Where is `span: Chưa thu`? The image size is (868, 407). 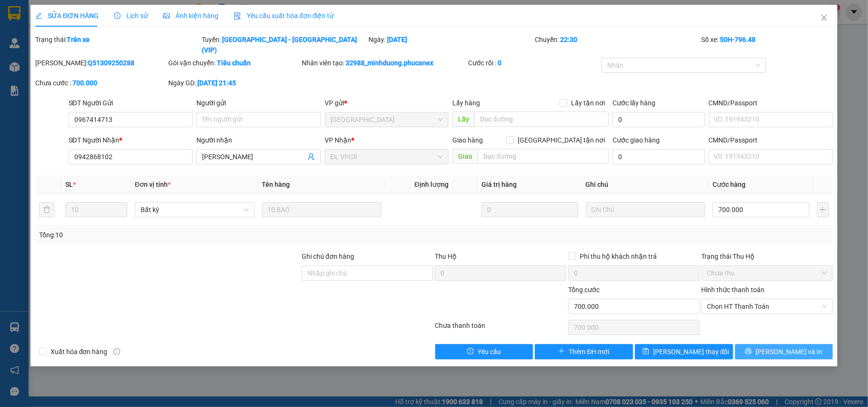 span: Chưa thu is located at coordinates (767, 272).